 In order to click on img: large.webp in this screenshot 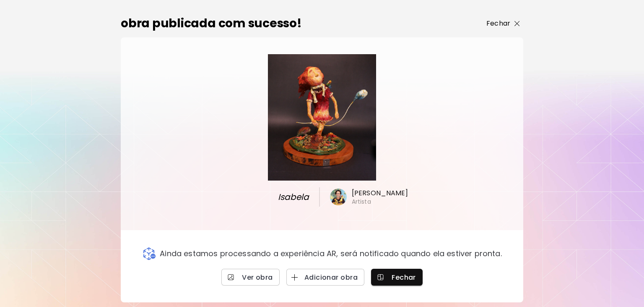, I will do `click(322, 117)`.